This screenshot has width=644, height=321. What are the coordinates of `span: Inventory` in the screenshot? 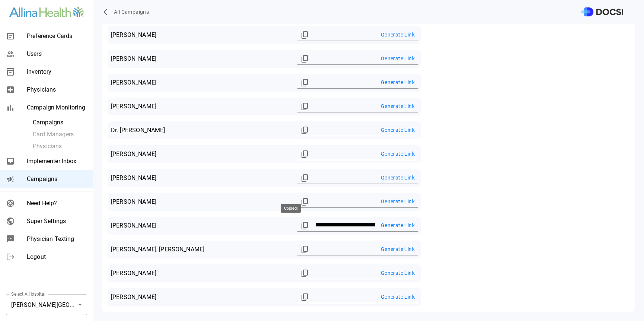 It's located at (56, 72).